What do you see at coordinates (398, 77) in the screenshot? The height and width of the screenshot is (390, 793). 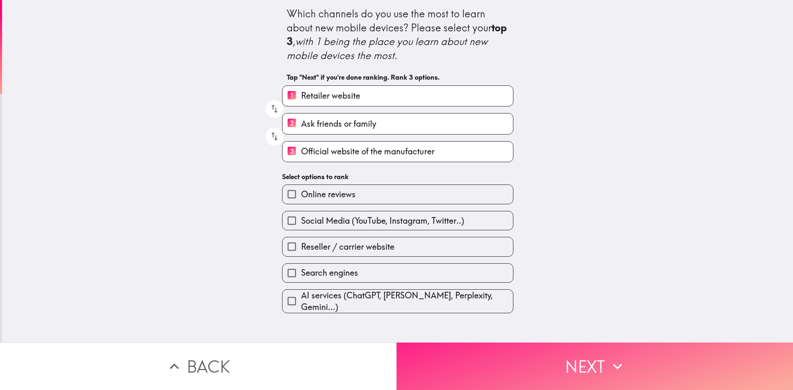 I see `h6: Tap "Next" if you're done ranking. Rank 3 options.` at bounding box center [398, 77].